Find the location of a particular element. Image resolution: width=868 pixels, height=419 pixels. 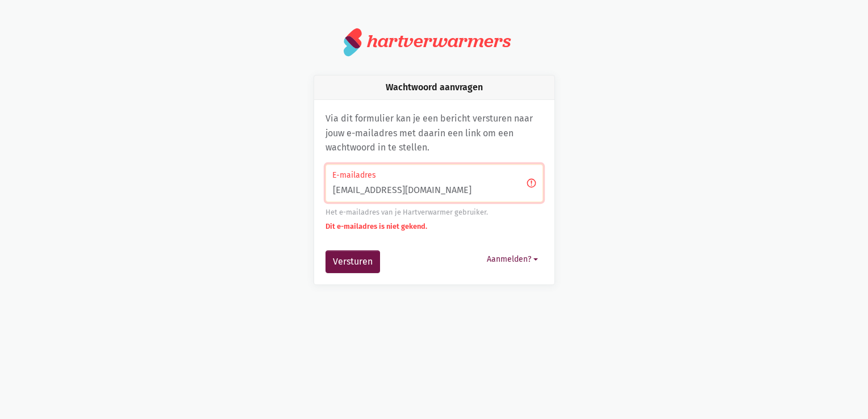

div: Wachtwoord aanvragen is located at coordinates (434, 88).